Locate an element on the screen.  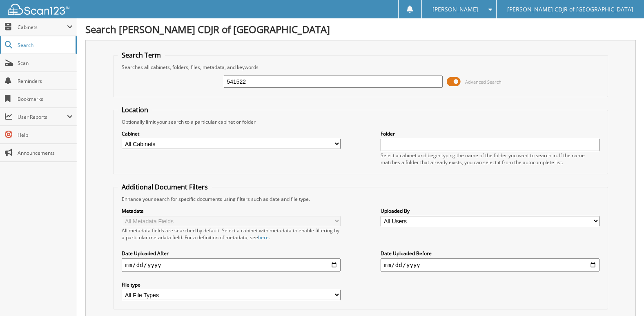
div: All metadata fields are searched by default. Select a cabinet with metadata to enable filtering b... is located at coordinates (231, 234).